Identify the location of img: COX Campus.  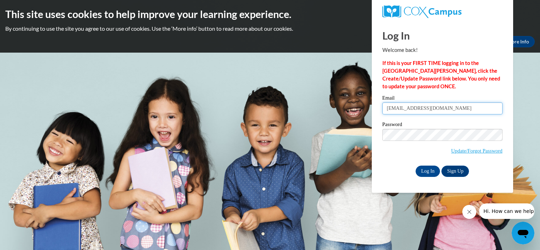
(422, 12).